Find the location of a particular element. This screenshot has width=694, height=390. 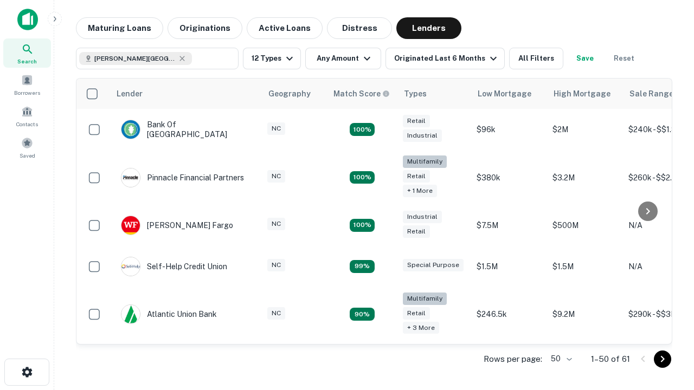

button: Go to next page is located at coordinates (662, 359).